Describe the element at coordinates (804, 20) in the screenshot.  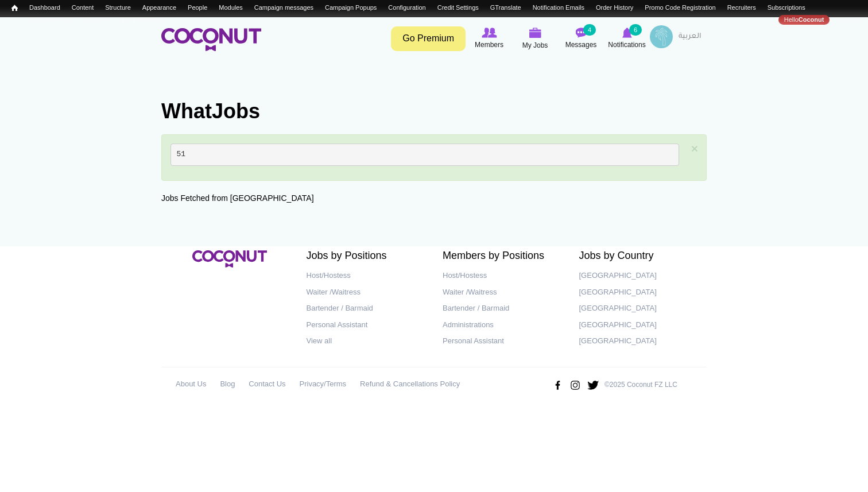
I see `a: HelloCoconut` at that location.